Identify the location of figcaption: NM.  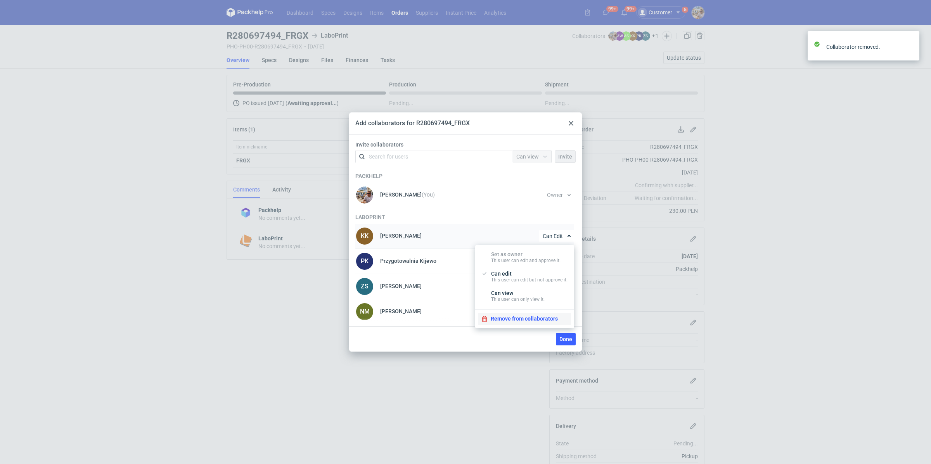
(365, 312).